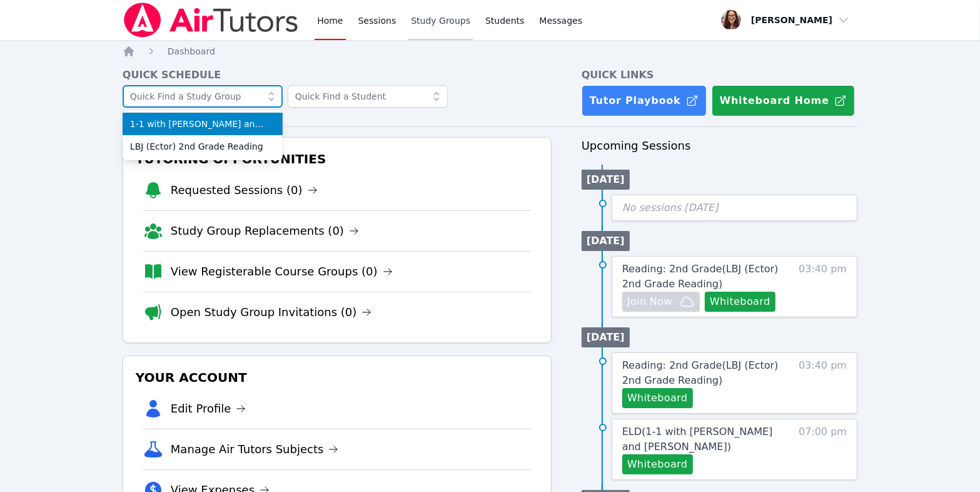  Describe the element at coordinates (255, 449) in the screenshot. I see `a: Manage Air Tutors Subjects` at that location.